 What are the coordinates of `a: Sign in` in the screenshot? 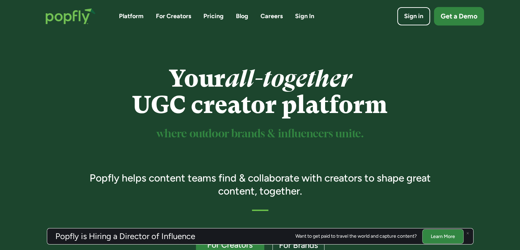 It's located at (414, 16).